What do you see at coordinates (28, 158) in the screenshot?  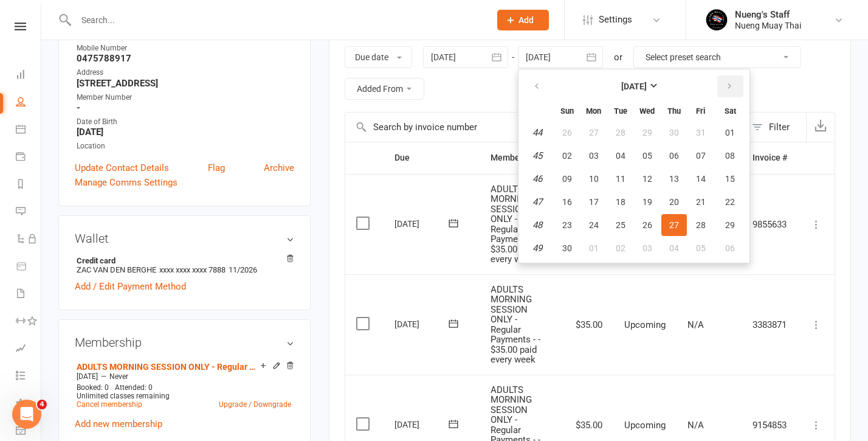 I see `a: Payments` at bounding box center [28, 158].